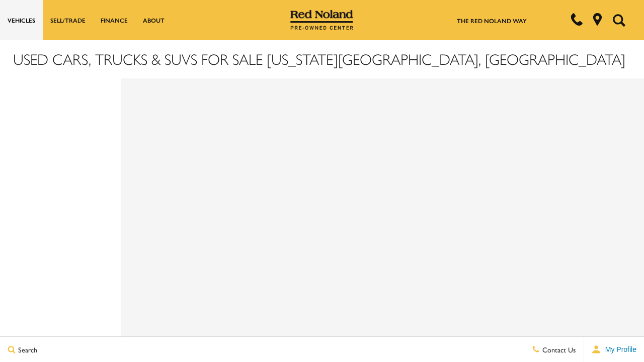  Describe the element at coordinates (26, 349) in the screenshot. I see `span: Search` at that location.